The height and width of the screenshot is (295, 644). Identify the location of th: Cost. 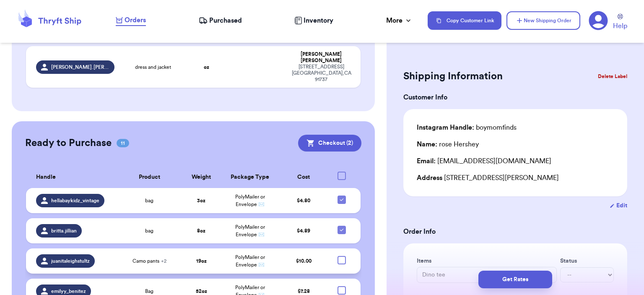
(304, 177).